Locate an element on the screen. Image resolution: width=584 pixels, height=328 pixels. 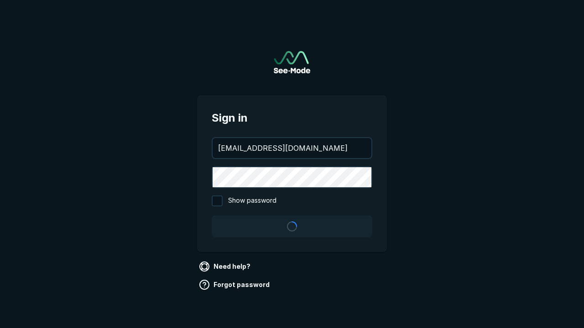
a: Go to sign in is located at coordinates (292, 62).